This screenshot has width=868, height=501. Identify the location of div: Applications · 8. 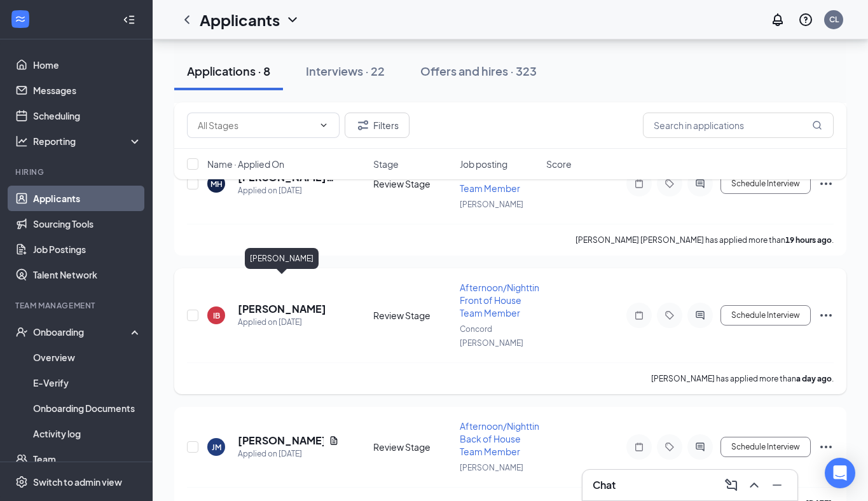
(228, 70).